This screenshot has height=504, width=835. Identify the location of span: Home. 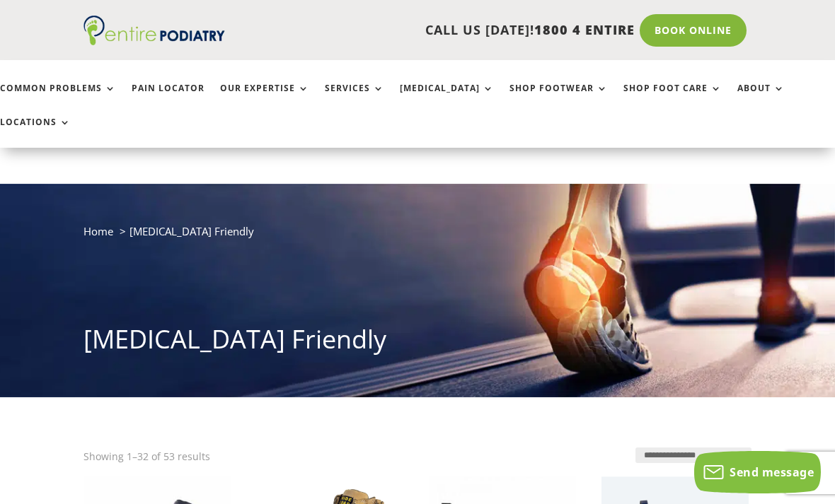
(99, 232).